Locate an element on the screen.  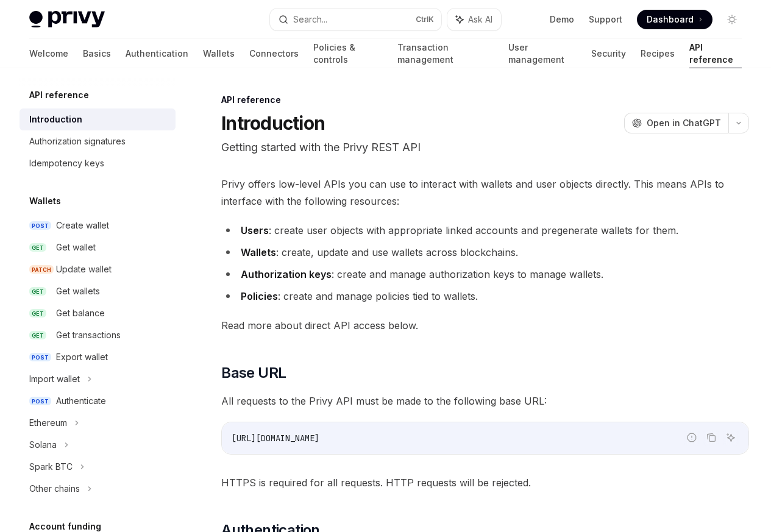
a: GETGet wallet is located at coordinates (98, 247).